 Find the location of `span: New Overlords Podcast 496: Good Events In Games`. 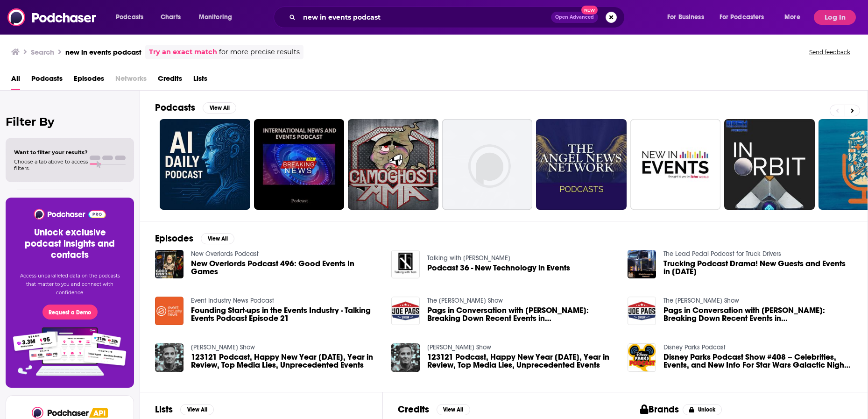

span: New Overlords Podcast 496: Good Events In Games is located at coordinates (286, 267).